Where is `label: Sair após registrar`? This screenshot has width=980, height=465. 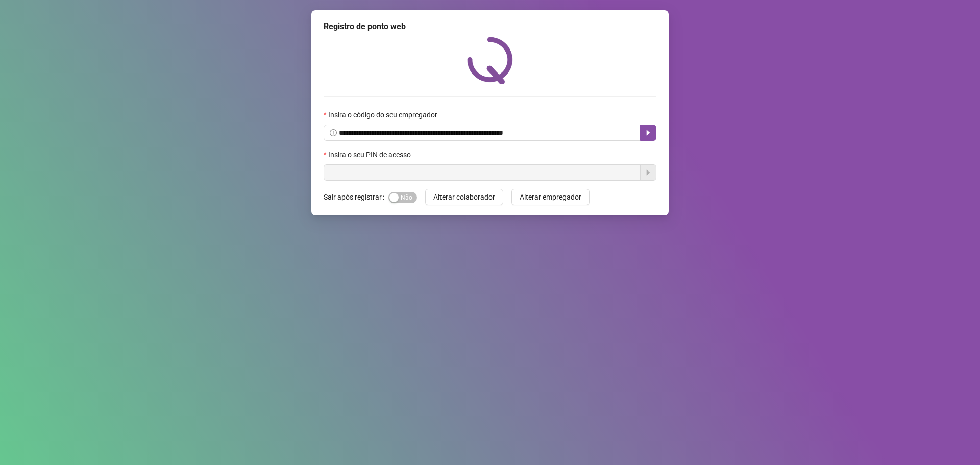 label: Sair após registrar is located at coordinates (356, 197).